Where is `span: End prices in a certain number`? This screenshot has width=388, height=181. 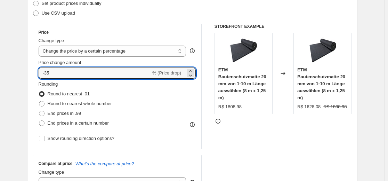
span: End prices in a certain number is located at coordinates (78, 123).